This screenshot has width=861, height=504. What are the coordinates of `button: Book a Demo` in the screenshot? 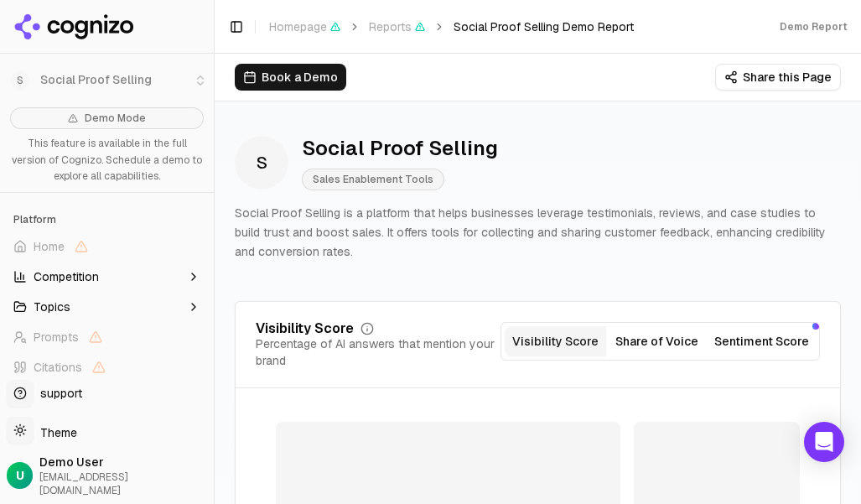 It's located at (290, 77).